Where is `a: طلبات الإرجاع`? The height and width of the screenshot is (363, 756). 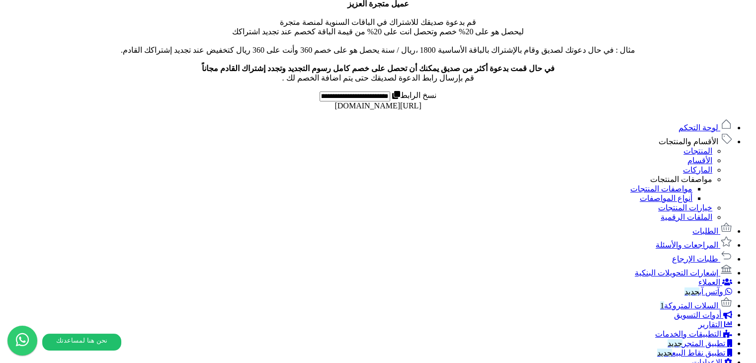 a: طلبات الإرجاع is located at coordinates (702, 259).